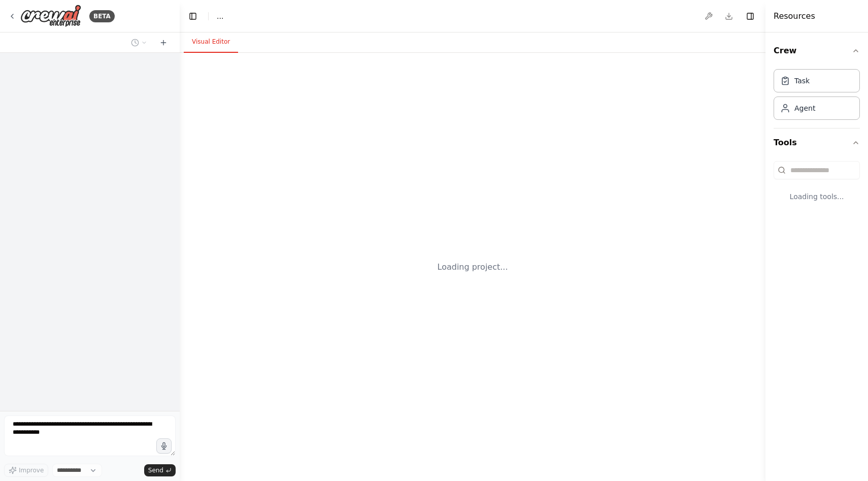 The width and height of the screenshot is (868, 481). Describe the element at coordinates (102, 16) in the screenshot. I see `div: BETA` at that location.